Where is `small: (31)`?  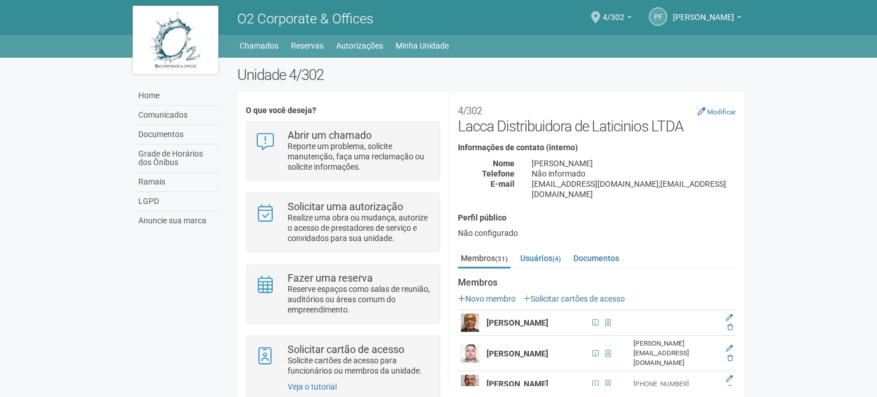 small: (31) is located at coordinates (502, 259).